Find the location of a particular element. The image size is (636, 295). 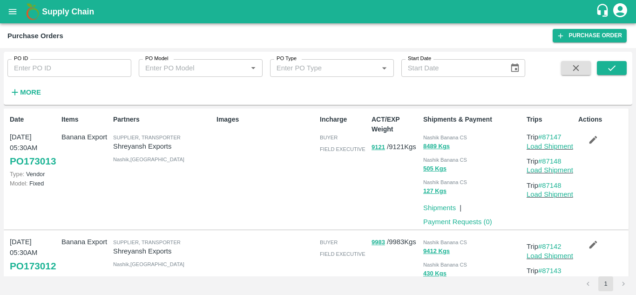

label: PO Type is located at coordinates (287, 59).